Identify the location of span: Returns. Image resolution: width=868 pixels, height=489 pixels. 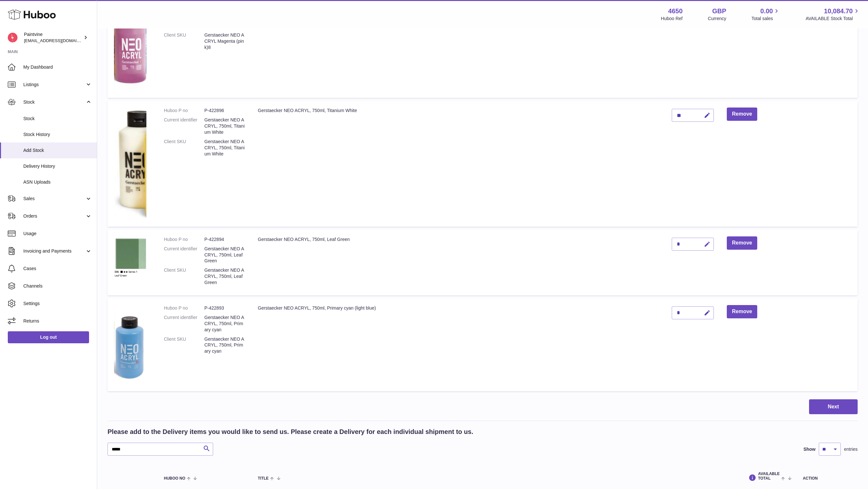
(57, 321).